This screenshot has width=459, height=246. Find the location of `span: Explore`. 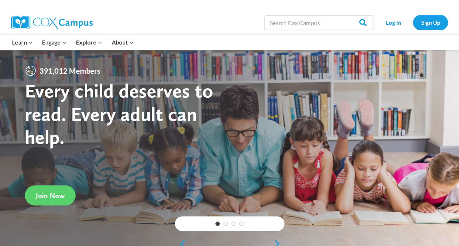

span: Explore is located at coordinates (89, 42).